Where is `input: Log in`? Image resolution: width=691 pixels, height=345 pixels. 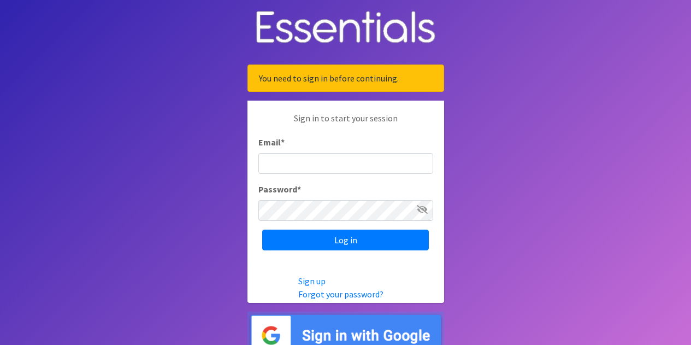 input: Log in is located at coordinates (345, 240).